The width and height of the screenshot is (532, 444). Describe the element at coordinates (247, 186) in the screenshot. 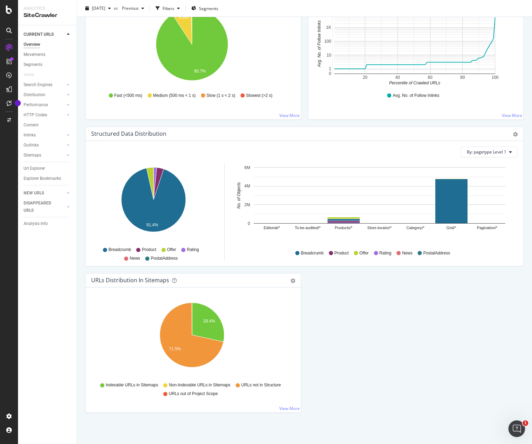

I see `text: 4M` at that location.